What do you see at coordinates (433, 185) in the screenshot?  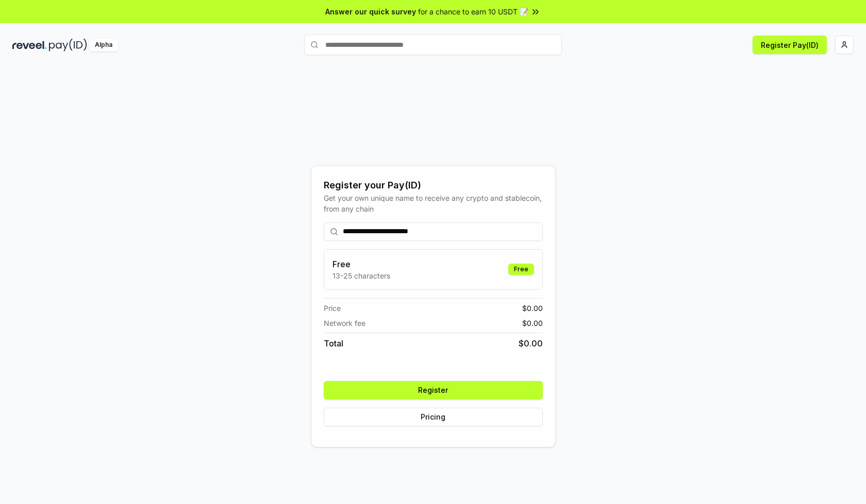 I see `div: Register your Pay(ID)` at bounding box center [433, 185].